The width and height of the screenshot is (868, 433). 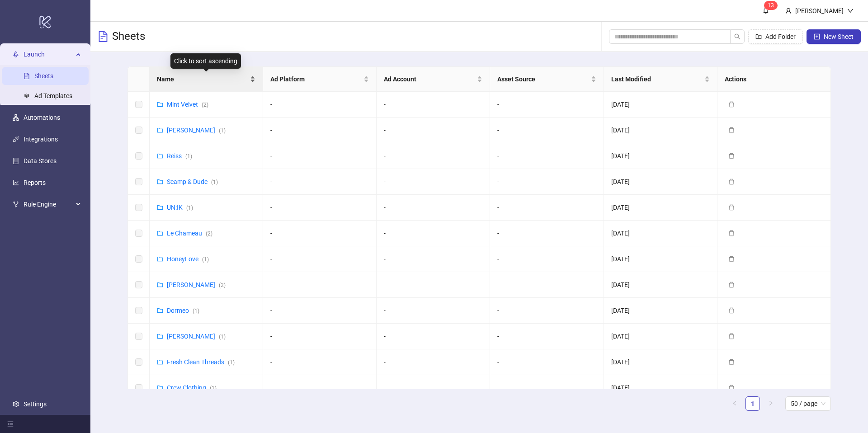 I want to click on a: HoneyLove(1), so click(x=187, y=259).